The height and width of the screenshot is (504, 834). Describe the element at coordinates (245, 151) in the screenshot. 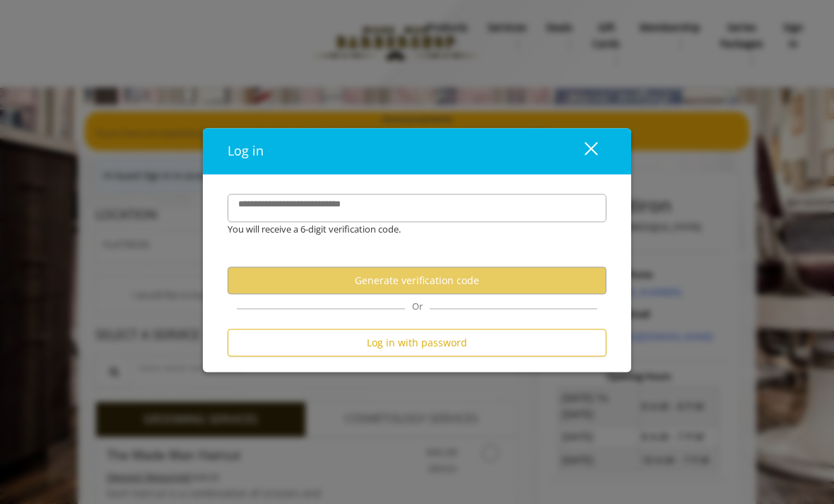

I see `span: Log in` at that location.